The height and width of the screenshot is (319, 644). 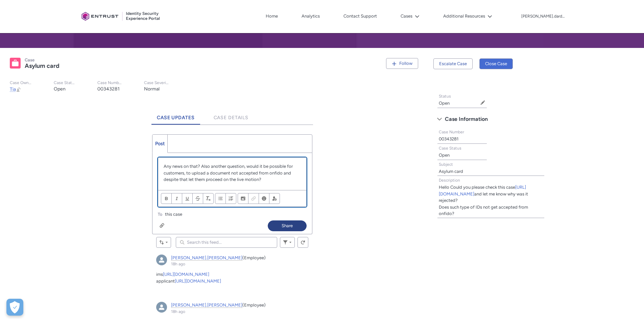 I want to click on span: Case Updates, so click(x=176, y=118).